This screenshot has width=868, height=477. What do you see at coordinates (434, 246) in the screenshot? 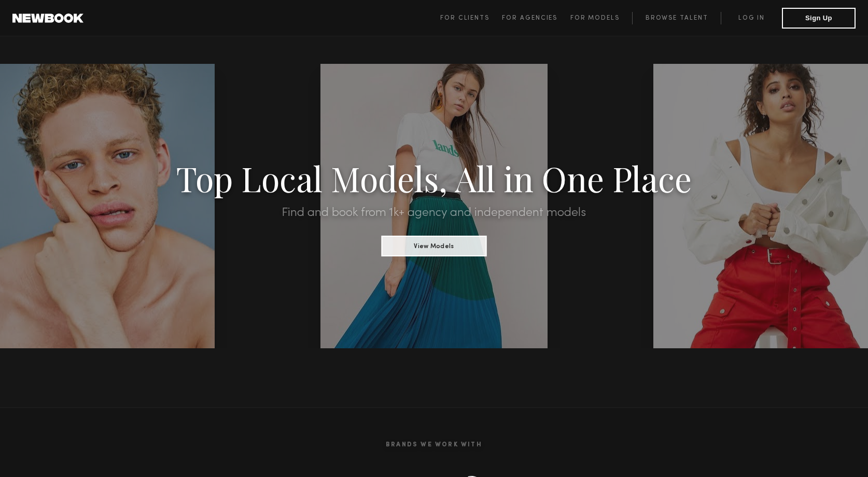
I see `button: View Models` at bounding box center [434, 246].